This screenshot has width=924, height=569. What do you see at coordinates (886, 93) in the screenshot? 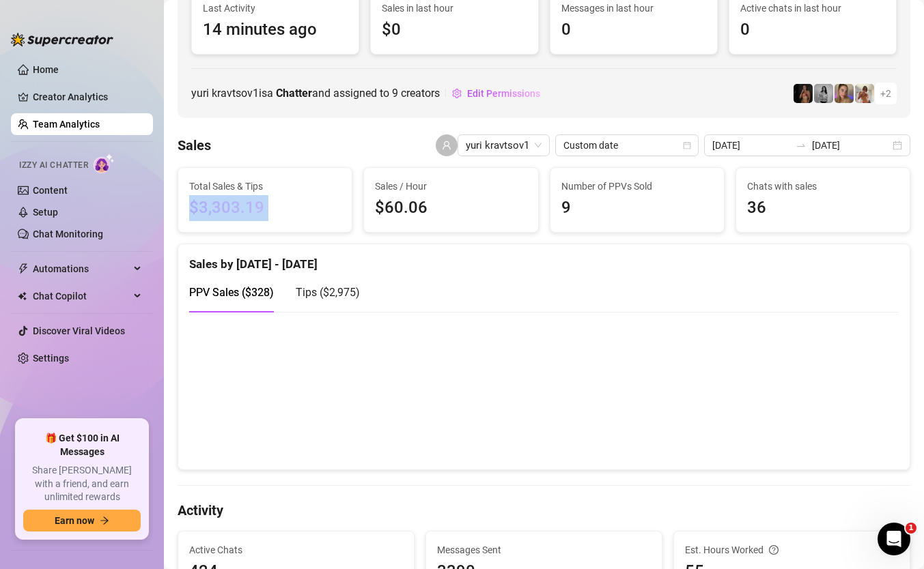
I see `span: + 2` at bounding box center [886, 93].